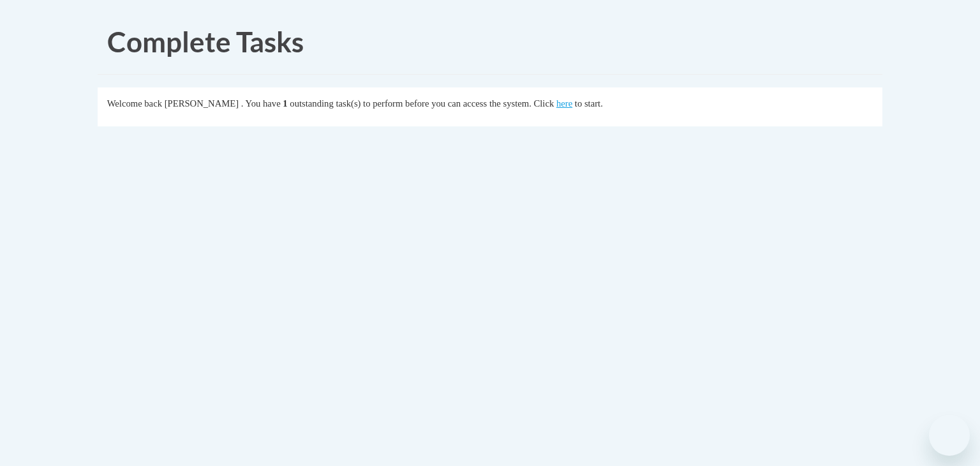  Describe the element at coordinates (564, 103) in the screenshot. I see `a: here` at that location.